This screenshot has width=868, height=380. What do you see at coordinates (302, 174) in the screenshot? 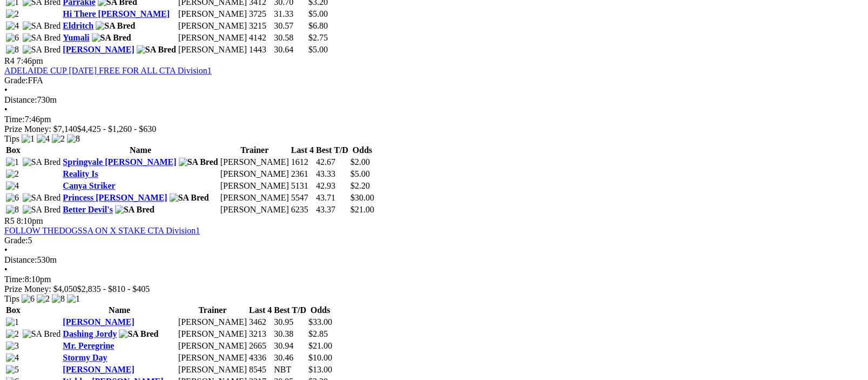
I see `td: 2361` at bounding box center [302, 174].